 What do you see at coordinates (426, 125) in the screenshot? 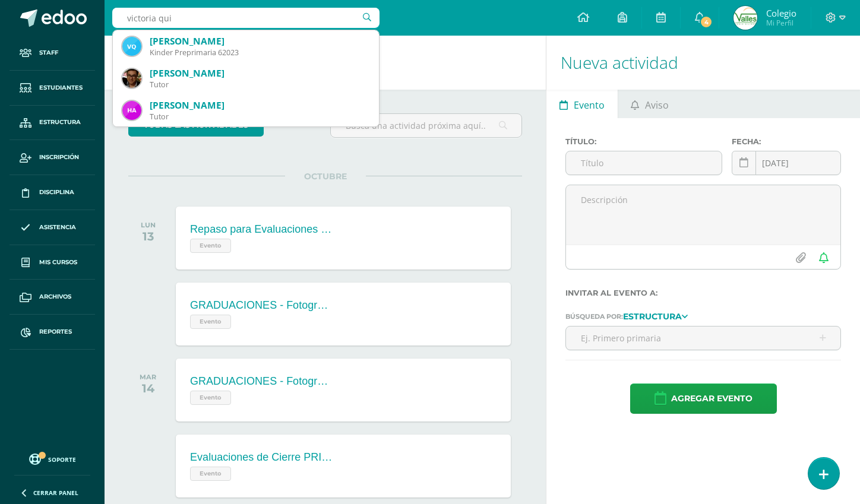
I see `input: Busca una actividad próxima aquí...` at bounding box center [426, 125].